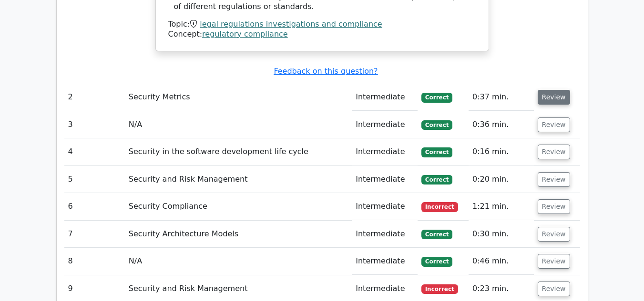 Image resolution: width=644 pixels, height=301 pixels. What do you see at coordinates (94, 180) in the screenshot?
I see `td: 5` at bounding box center [94, 180].